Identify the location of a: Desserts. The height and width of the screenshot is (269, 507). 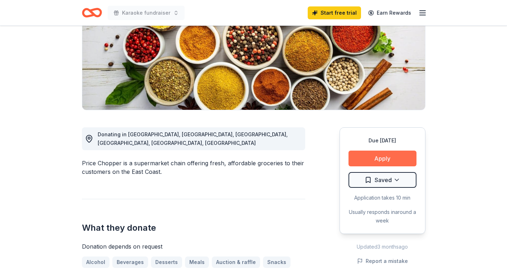
(166, 262).